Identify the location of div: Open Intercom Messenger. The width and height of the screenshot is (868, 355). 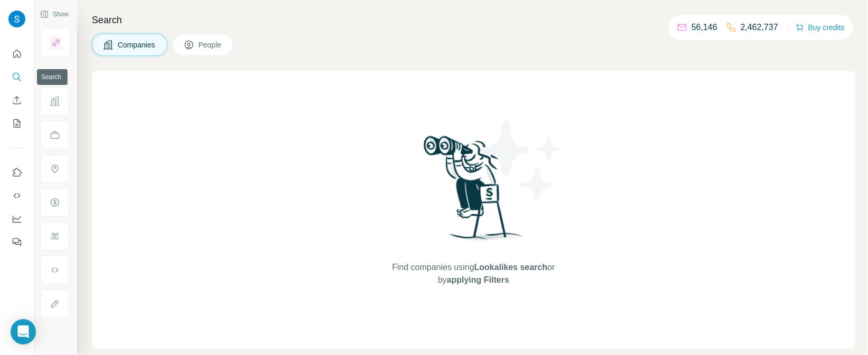
(23, 331).